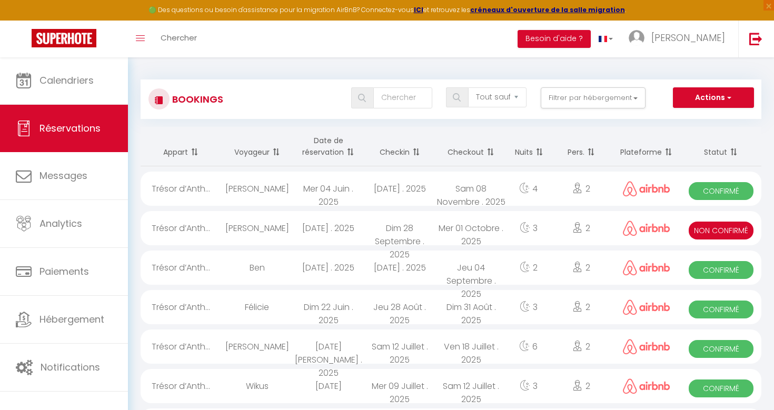 The image size is (774, 410). What do you see at coordinates (529, 146) in the screenshot?
I see `th: Sort by nights` at bounding box center [529, 146].